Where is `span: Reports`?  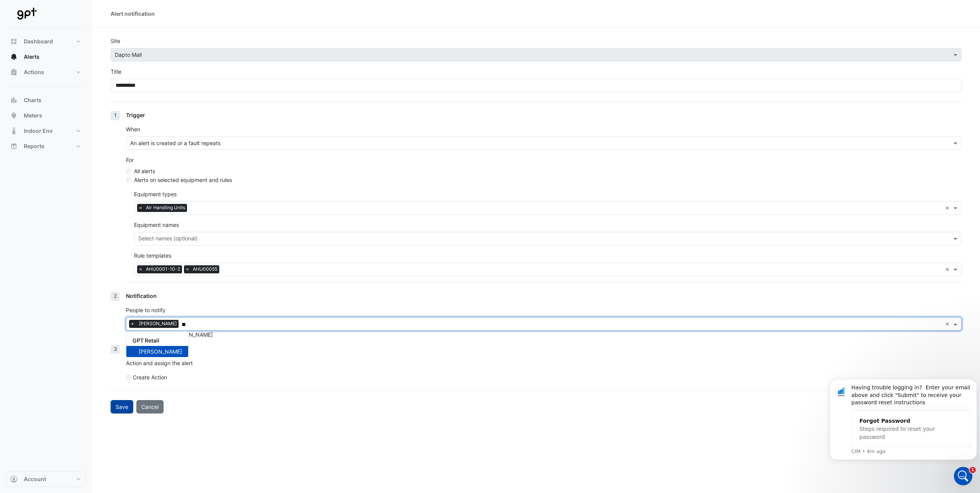 span: Reports is located at coordinates (34, 146).